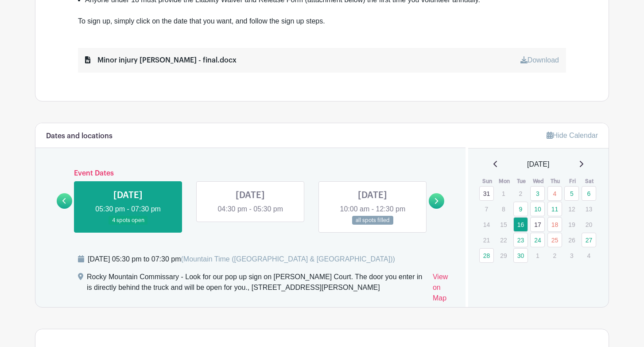 This screenshot has height=347, width=644. Describe the element at coordinates (555, 209) in the screenshot. I see `a: 11` at that location.